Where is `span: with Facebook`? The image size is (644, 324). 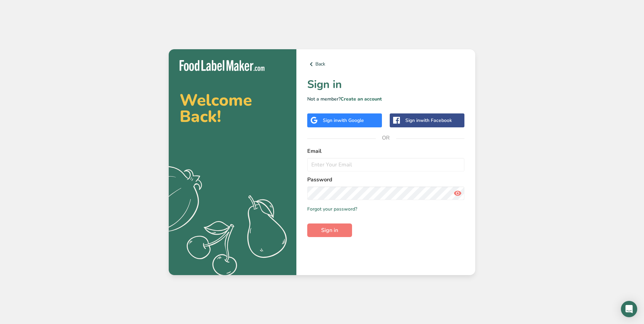 span: with Facebook is located at coordinates (436, 120).